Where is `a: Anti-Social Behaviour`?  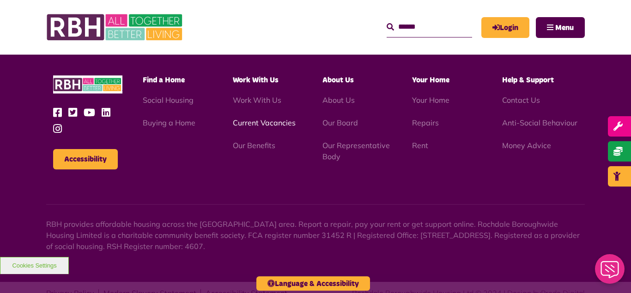
a: Anti-Social Behaviour is located at coordinates (540, 122).